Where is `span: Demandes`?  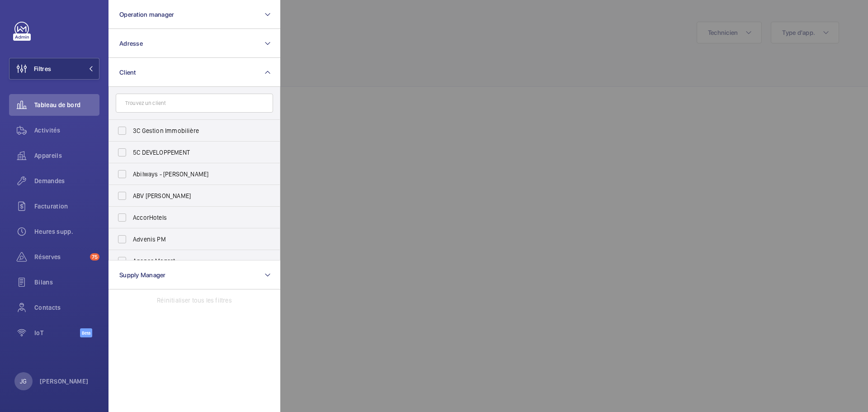
span: Demandes is located at coordinates (67, 181).